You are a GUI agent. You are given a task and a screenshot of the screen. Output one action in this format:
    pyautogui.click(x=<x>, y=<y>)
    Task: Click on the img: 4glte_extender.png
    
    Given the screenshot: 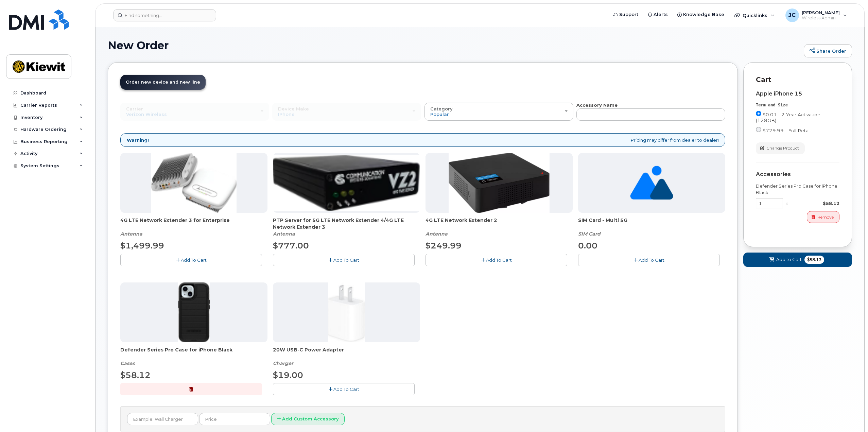 What is the action you would take?
    pyautogui.click(x=499, y=183)
    